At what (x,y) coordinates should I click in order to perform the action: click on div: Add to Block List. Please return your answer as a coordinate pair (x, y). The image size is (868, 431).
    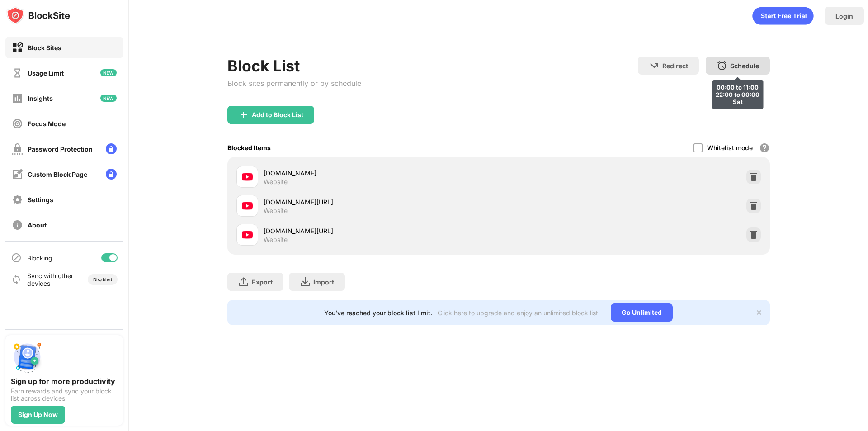
    Looking at the image, I should click on (277, 115).